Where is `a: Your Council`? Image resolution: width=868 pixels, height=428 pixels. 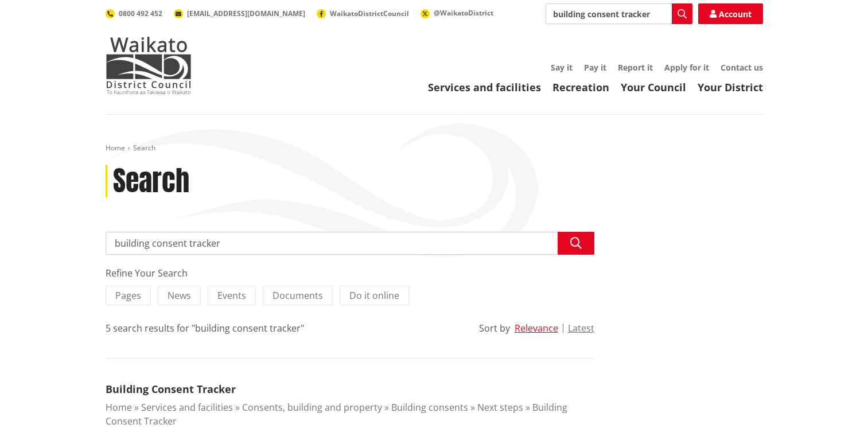
a: Your Council is located at coordinates (654, 87).